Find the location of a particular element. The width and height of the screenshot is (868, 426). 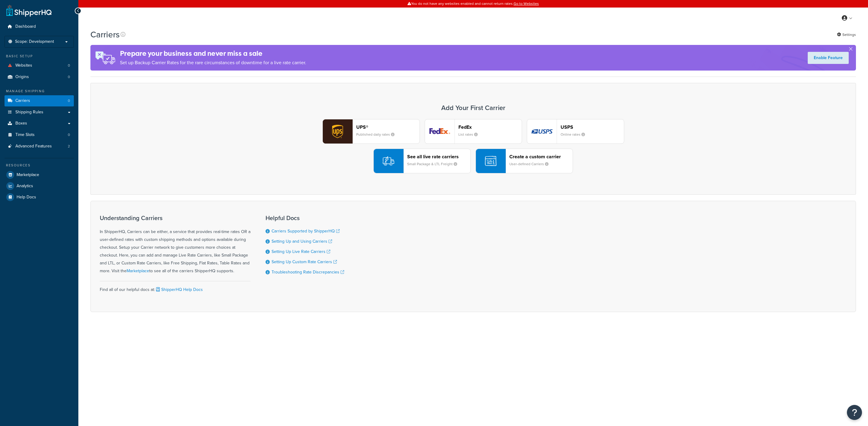

div: Basic Setup is located at coordinates (39, 56).